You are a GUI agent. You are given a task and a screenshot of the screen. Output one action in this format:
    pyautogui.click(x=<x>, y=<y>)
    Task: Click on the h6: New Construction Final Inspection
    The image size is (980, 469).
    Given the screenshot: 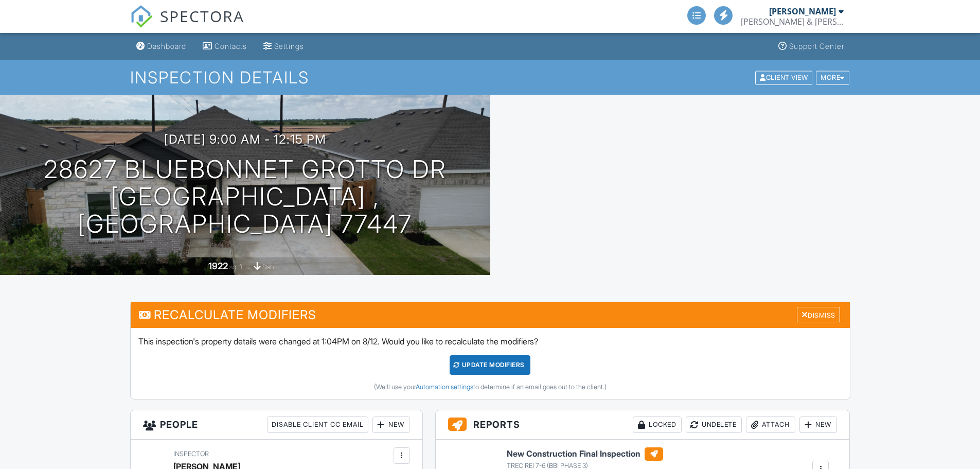 What is the action you would take?
    pyautogui.click(x=585, y=454)
    